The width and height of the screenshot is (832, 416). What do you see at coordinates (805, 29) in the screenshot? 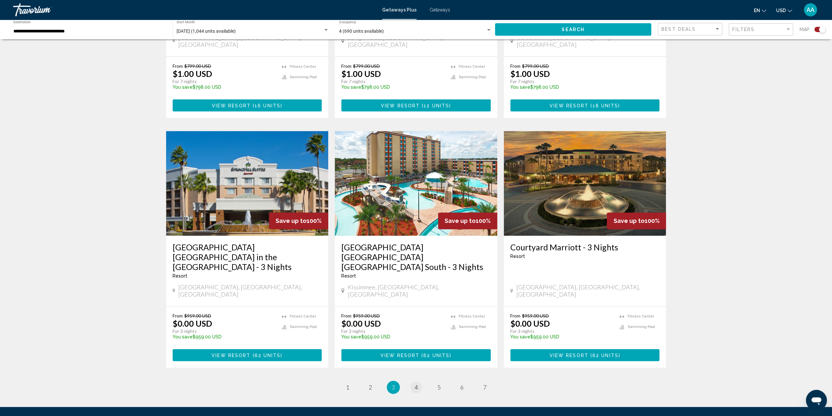
I see `span: Map` at bounding box center [805, 29].